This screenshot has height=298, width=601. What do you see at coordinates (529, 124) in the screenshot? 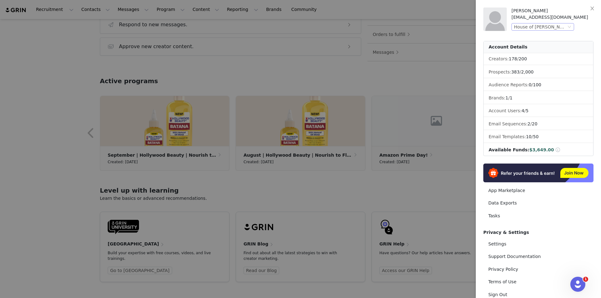
I see `span: 2` at bounding box center [529, 124].